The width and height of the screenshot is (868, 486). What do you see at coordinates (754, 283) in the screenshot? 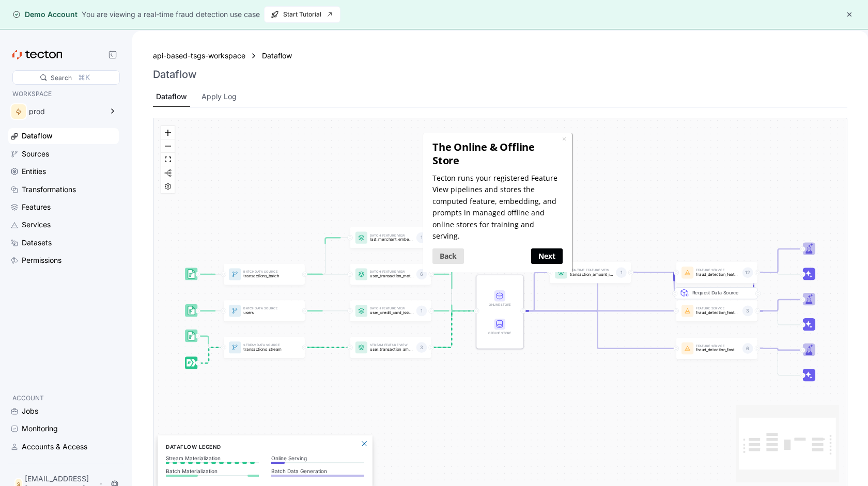
I see `g: Edge from featureService:fraud_detection_feature_service:v2 to REQ_featureService:fraud_detection...` at bounding box center [754, 283].